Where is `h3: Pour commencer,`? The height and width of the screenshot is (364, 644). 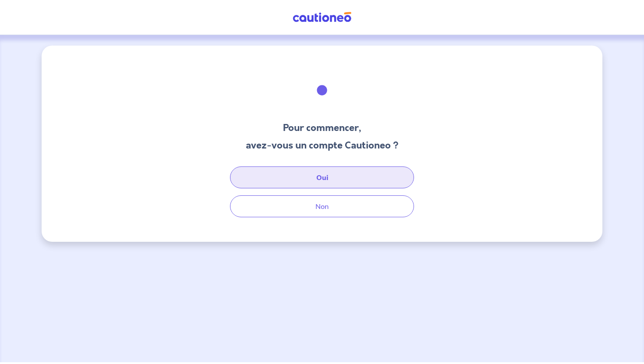
h3: Pour commencer, is located at coordinates (322, 128).